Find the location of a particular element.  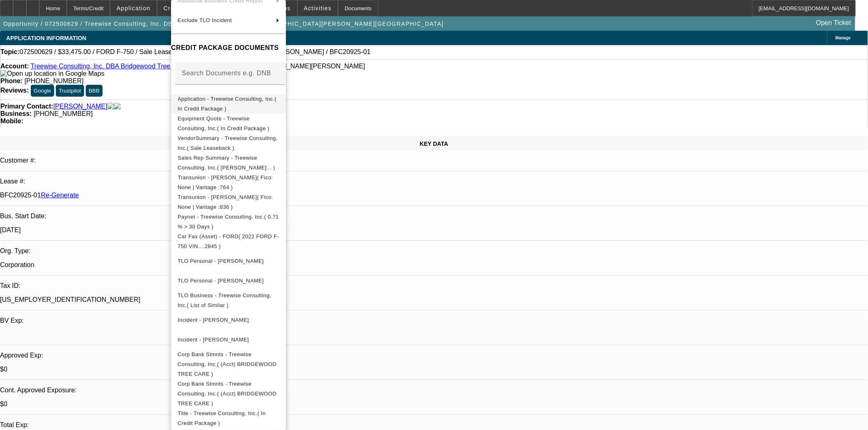

button: Title - Treewise Consulting, Inc.( In Credit Package ) is located at coordinates (229, 419).